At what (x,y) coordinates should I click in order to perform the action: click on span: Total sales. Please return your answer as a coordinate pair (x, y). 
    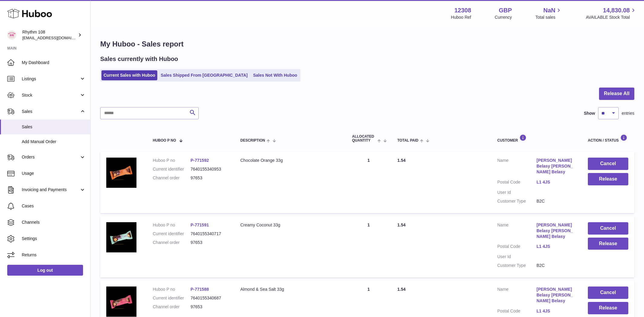
    Looking at the image, I should click on (549, 17).